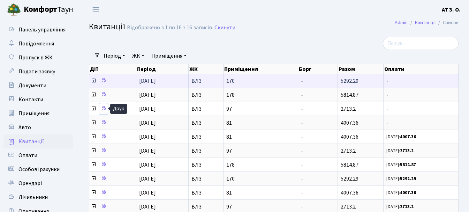 This screenshot has width=469, height=212. I want to click on a: Оплати, so click(38, 155).